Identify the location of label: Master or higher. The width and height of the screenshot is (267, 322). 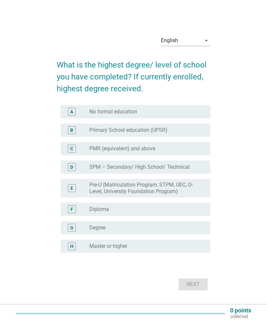
(108, 246).